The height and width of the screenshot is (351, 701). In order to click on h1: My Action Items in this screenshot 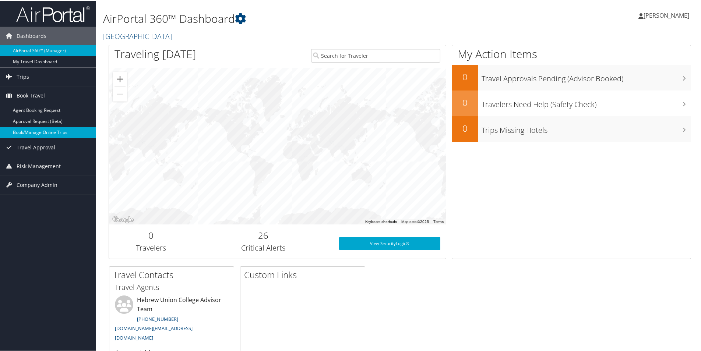, I will do `click(571, 53)`.